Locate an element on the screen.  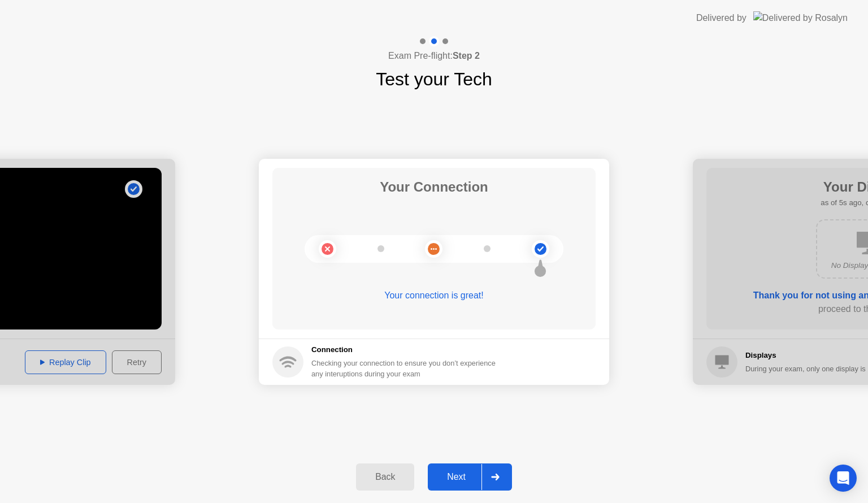
div: Back is located at coordinates (385, 476).